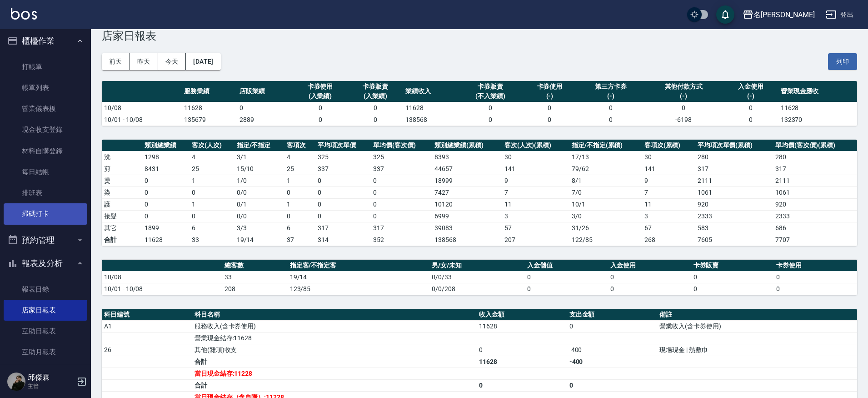 This screenshot has width=868, height=398. Describe the element at coordinates (669, 240) in the screenshot. I see `td: 268` at that location.